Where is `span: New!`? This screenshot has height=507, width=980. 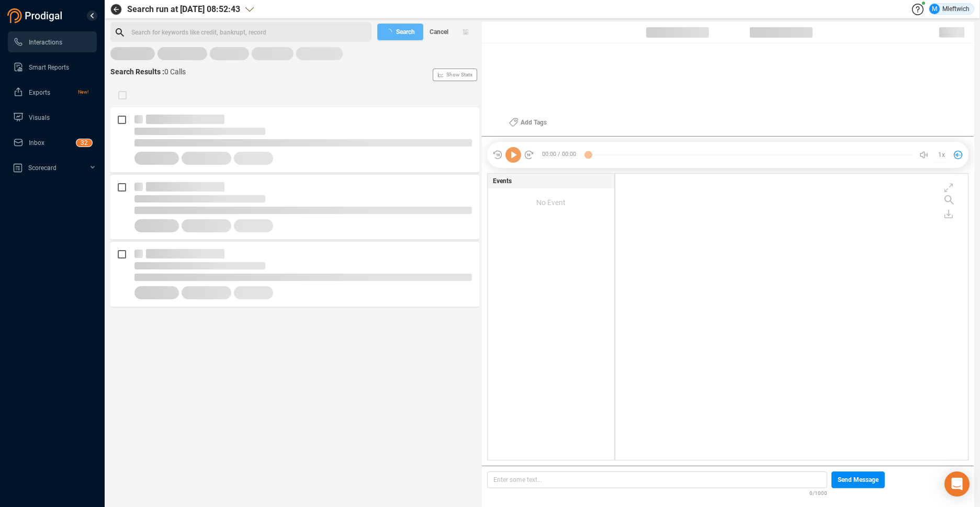
span: New! is located at coordinates (83, 92).